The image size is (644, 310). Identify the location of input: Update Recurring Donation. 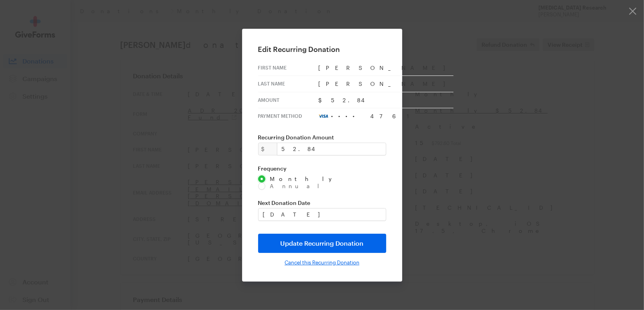
(322, 243).